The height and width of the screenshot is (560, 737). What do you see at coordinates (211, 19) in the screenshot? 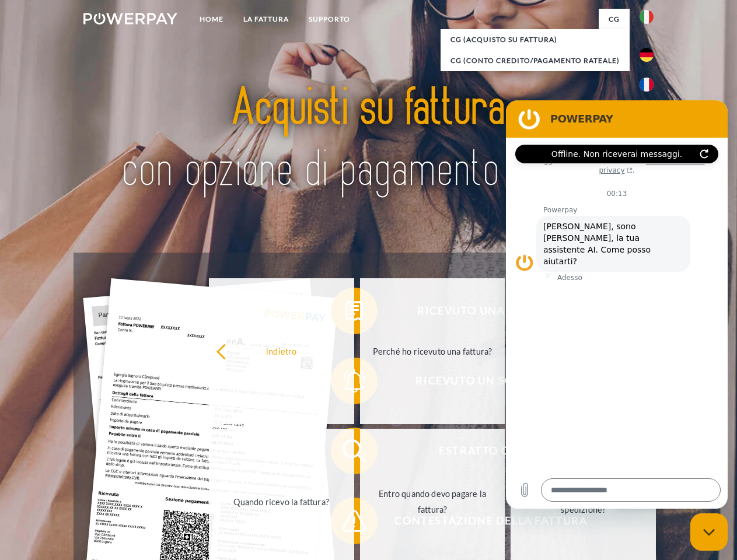
I see `a: Home` at bounding box center [211, 19].